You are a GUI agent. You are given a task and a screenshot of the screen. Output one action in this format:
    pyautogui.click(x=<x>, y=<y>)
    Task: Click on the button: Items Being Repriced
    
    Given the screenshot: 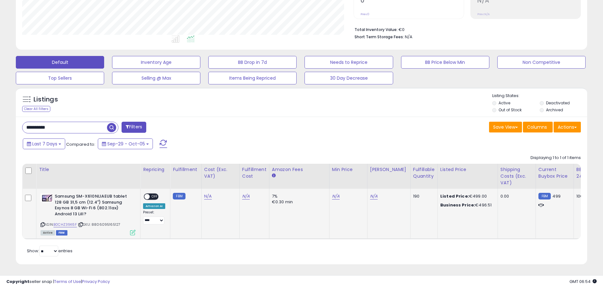 What is the action you would take?
    pyautogui.click(x=252, y=78)
    